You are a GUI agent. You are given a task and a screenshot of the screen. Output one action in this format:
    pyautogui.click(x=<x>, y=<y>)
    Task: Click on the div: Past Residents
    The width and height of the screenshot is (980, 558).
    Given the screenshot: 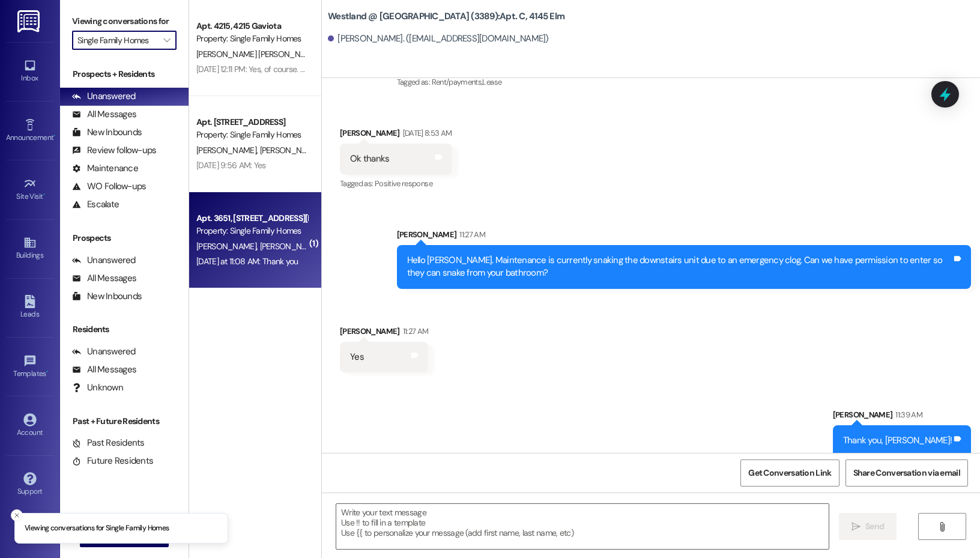 What is the action you would take?
    pyautogui.click(x=108, y=443)
    